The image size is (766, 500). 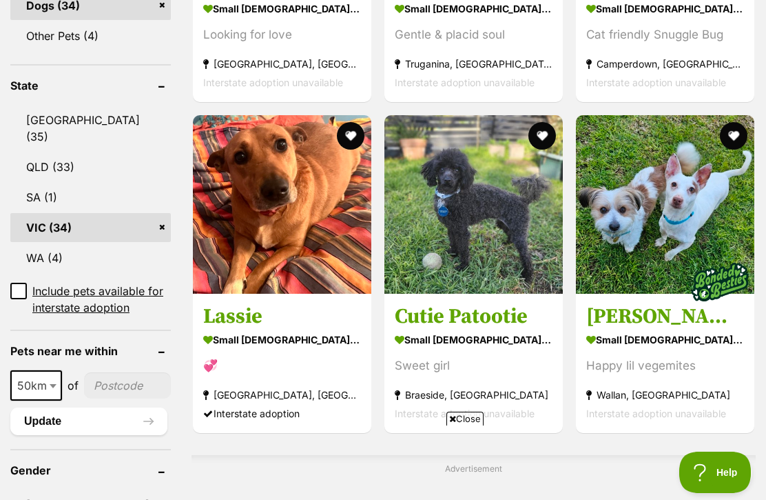 What do you see at coordinates (473, 34) in the screenshot?
I see `div: Gentle & placid soul` at bounding box center [473, 34].